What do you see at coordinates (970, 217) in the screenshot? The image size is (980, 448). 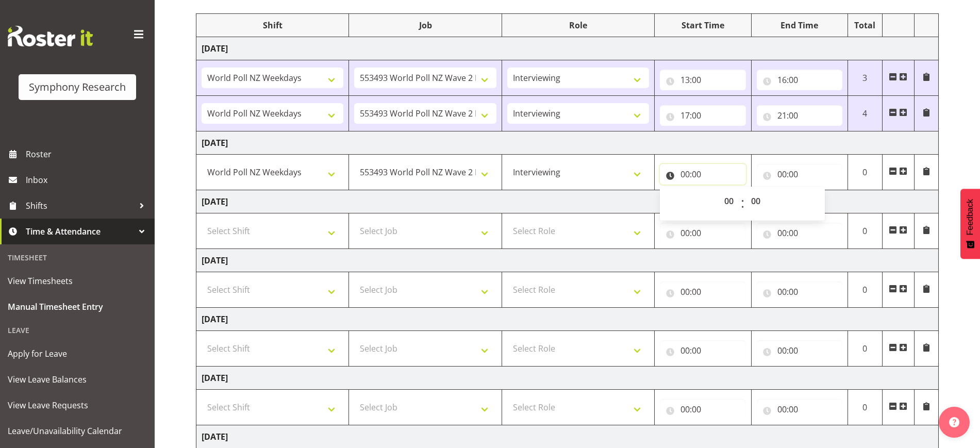 I see `span: Feedback` at bounding box center [970, 217].